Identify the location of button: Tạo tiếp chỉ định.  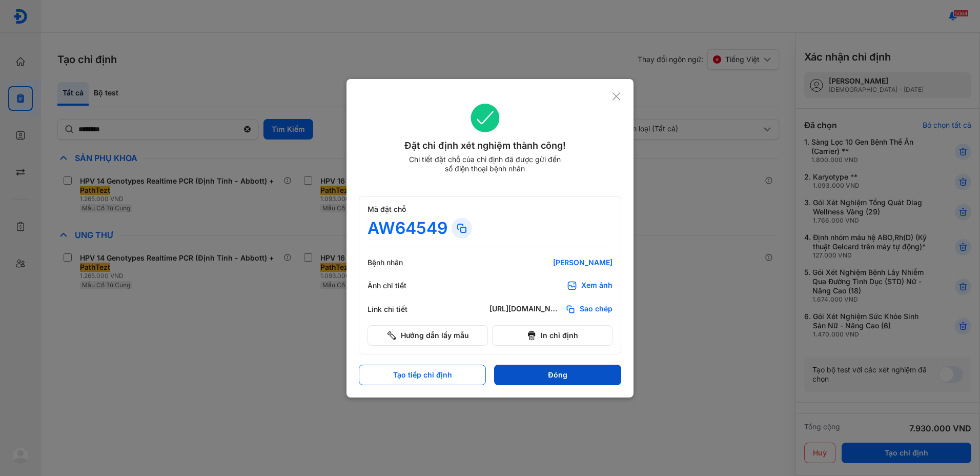
(422, 374).